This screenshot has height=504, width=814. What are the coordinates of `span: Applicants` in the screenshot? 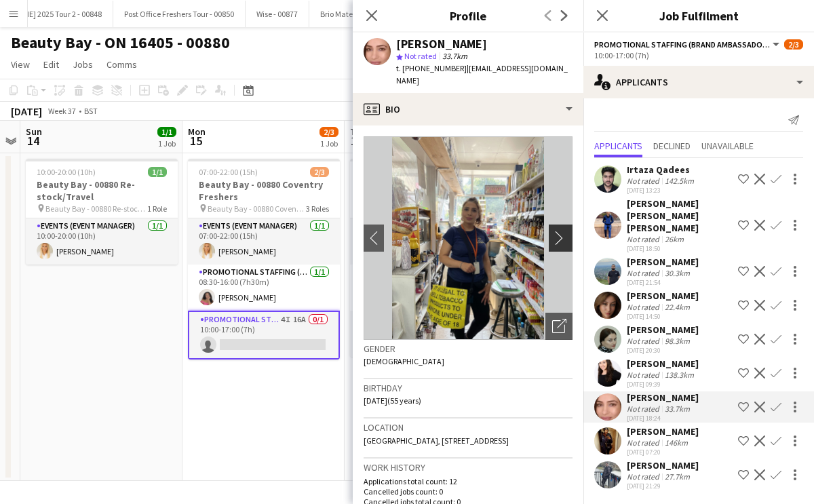 It's located at (618, 146).